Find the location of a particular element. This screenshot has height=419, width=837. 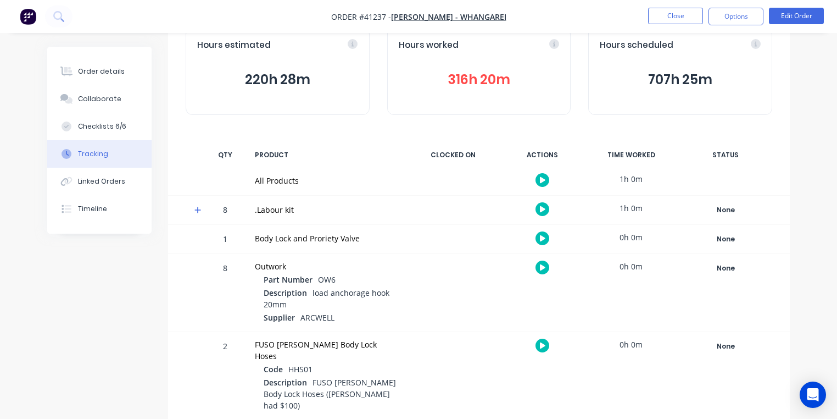

span: Hours scheduled is located at coordinates (637, 45).